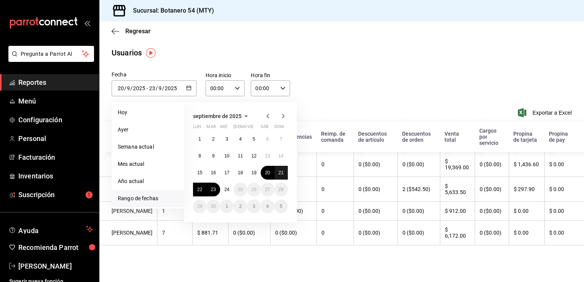  What do you see at coordinates (175, 211) in the screenshot?
I see `th: 1` at bounding box center [175, 211].